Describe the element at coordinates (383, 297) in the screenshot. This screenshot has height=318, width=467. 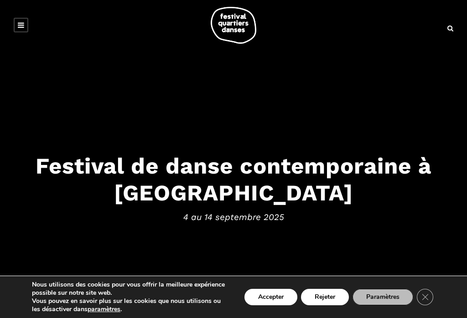
I see `button: Paramètres` at that location.